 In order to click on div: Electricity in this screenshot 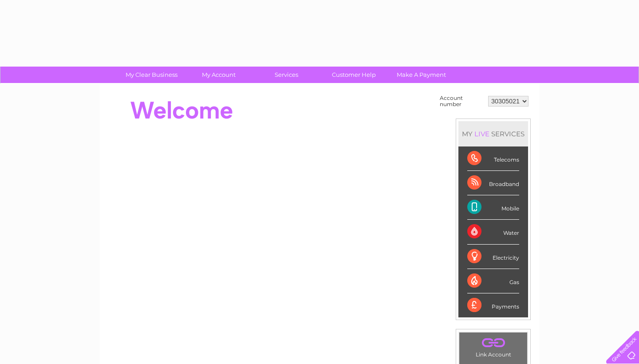, I will do `click(493, 256)`.